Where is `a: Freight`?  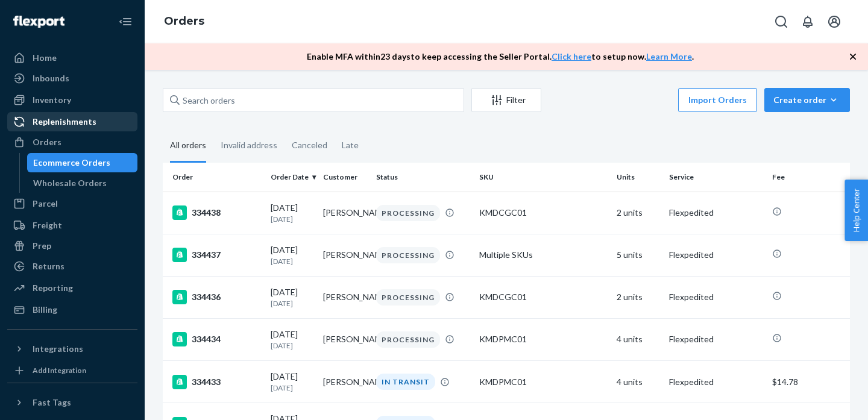
a: Freight is located at coordinates (72, 226).